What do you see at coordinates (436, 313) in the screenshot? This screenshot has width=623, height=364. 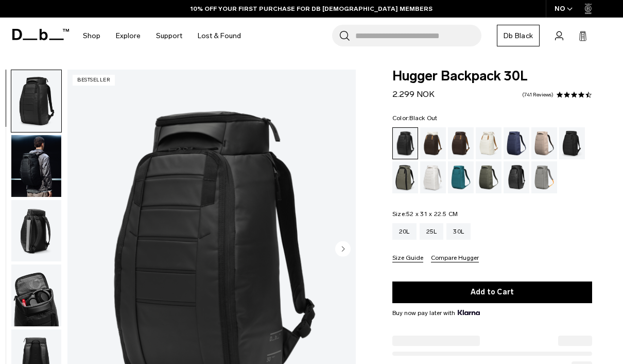 I see `span: Buy now pay later with` at bounding box center [436, 313].